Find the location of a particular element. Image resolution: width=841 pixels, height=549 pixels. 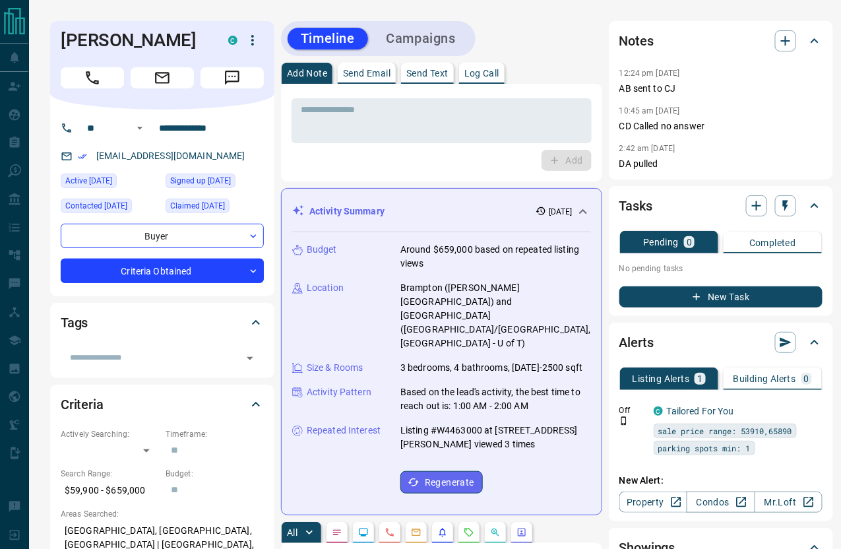

p: Building Alerts is located at coordinates (765, 379).